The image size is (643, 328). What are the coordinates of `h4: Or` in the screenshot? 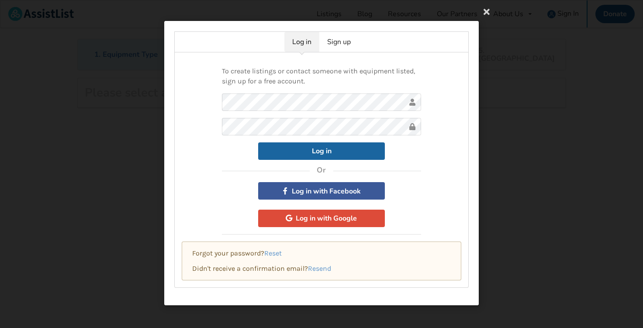 It's located at (322, 170).